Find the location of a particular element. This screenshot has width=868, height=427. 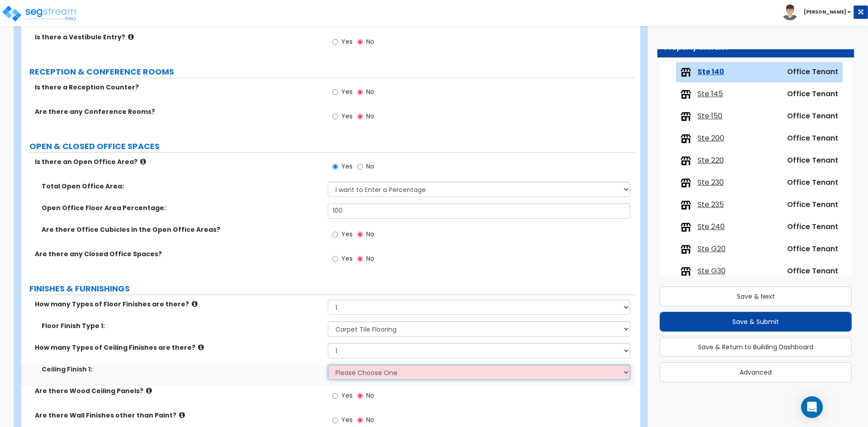

label: Is there an Open Office Area? is located at coordinates (178, 162).